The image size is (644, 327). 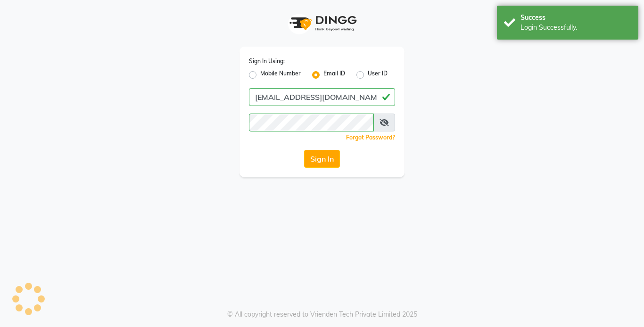 What do you see at coordinates (576, 17) in the screenshot?
I see `div: Success` at bounding box center [576, 17].